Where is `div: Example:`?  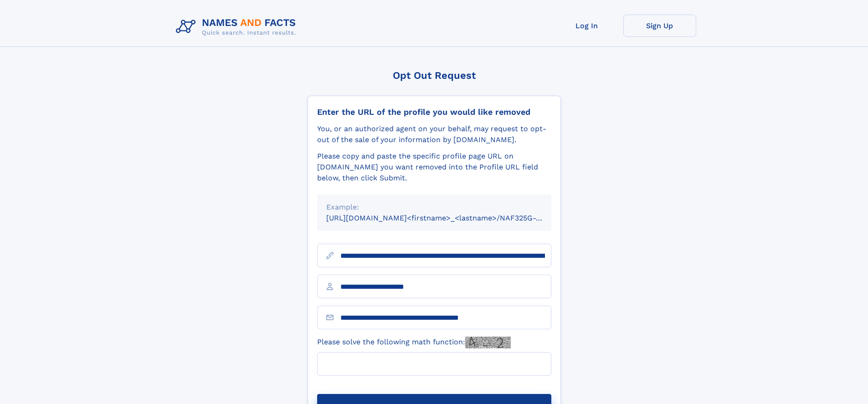 div: Example: is located at coordinates (434, 208).